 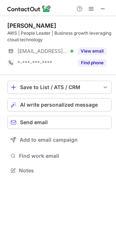 I want to click on span: AI write personalized message, so click(x=59, y=105).